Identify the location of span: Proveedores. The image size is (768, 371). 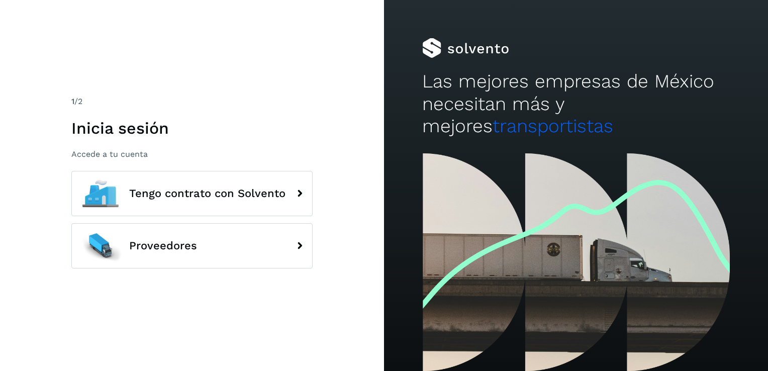
(163, 246).